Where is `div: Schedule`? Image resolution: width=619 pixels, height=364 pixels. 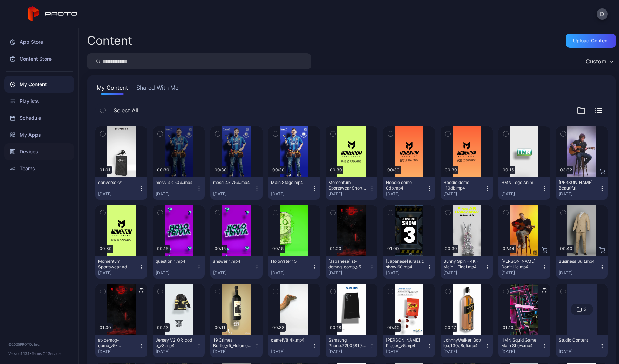
div: Schedule is located at coordinates (39, 118).